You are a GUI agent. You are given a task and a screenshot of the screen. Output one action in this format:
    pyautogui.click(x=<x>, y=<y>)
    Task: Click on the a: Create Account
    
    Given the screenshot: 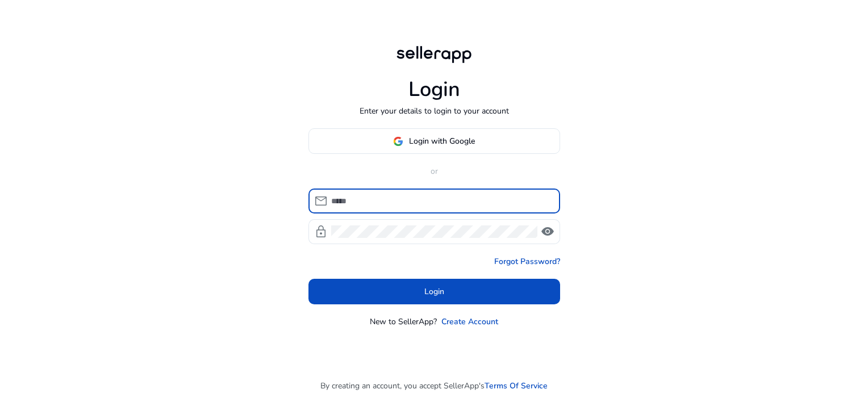 What is the action you would take?
    pyautogui.click(x=470, y=322)
    